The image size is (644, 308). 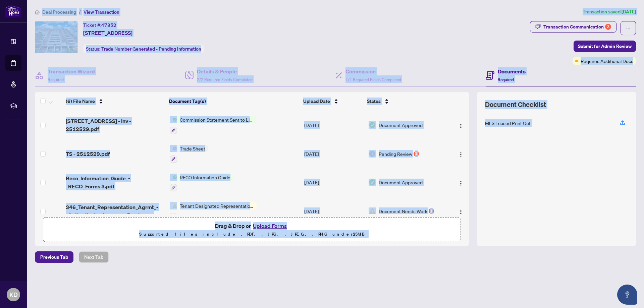 I want to click on button: Submit for Admin Review, so click(x=605, y=46).